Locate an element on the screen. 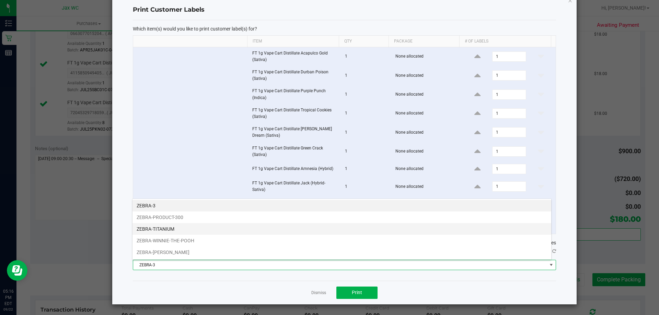 The width and height of the screenshot is (659, 315). button: Print is located at coordinates (357, 293).